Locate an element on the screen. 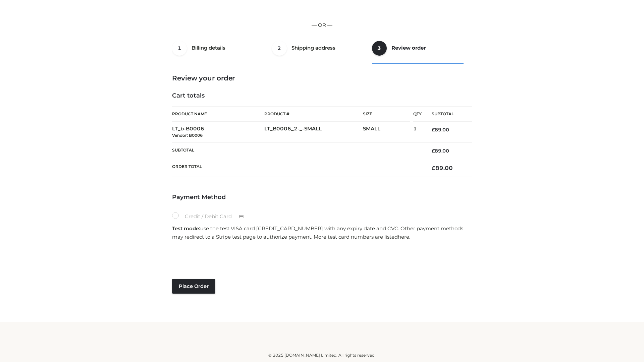  th: Product Name is located at coordinates (218, 114).